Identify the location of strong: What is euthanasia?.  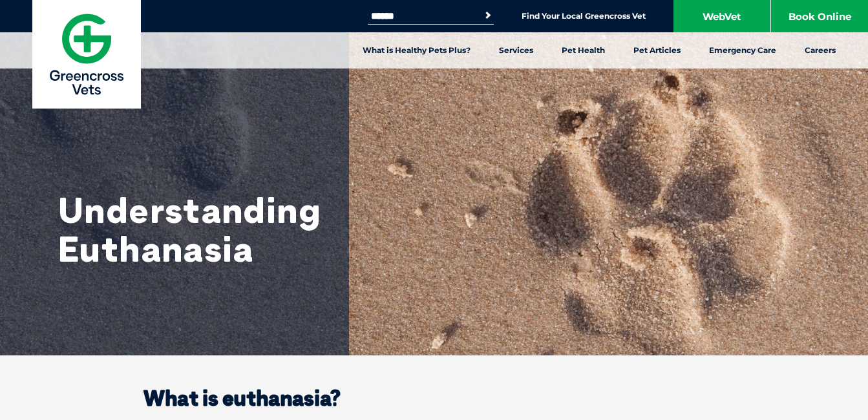
(241, 398).